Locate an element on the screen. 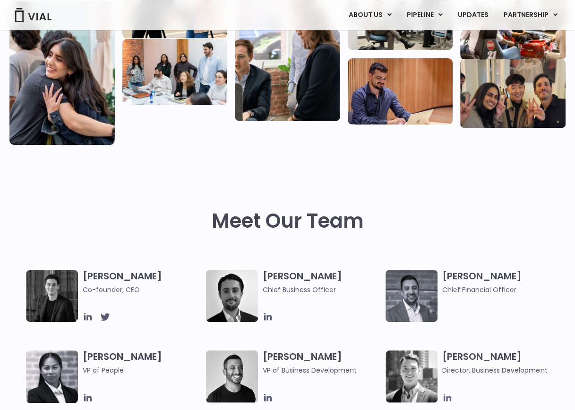  img: Vial Life is located at coordinates (62, 73).